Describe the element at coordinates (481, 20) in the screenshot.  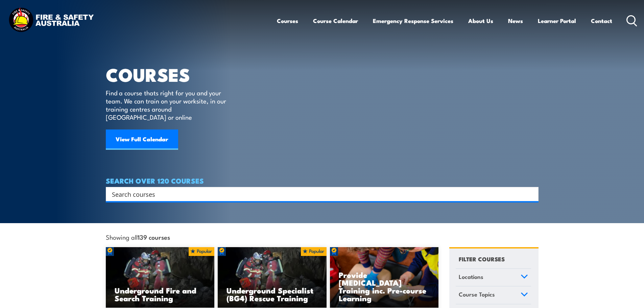
I see `a: About Us` at that location.